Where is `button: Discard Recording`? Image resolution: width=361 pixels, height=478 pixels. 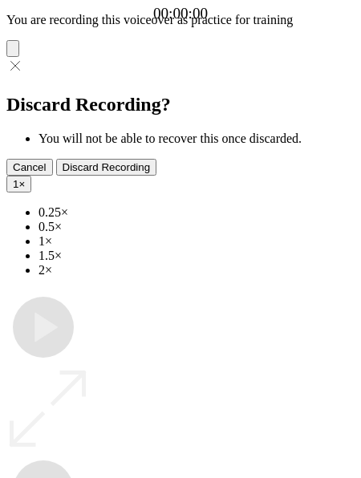 button: Discard Recording is located at coordinates (107, 167).